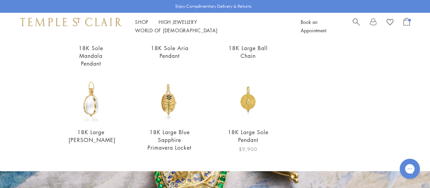 The height and width of the screenshot is (188, 430). Describe the element at coordinates (13, 12) in the screenshot. I see `button: Gorgias live chat` at that location.